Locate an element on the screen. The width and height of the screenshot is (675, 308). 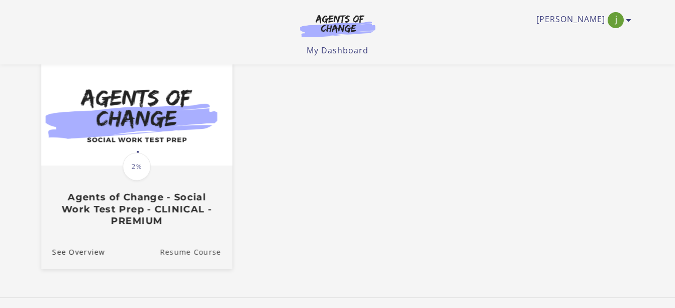
img: Agents of Change Logo is located at coordinates (338, 26).